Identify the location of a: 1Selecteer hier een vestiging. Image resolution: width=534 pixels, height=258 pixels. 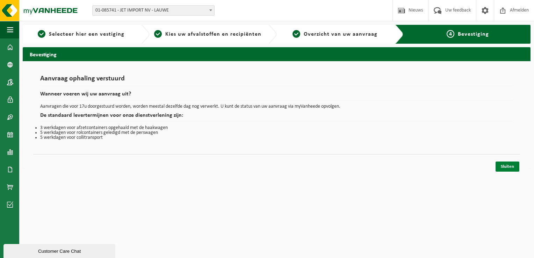
(81, 34).